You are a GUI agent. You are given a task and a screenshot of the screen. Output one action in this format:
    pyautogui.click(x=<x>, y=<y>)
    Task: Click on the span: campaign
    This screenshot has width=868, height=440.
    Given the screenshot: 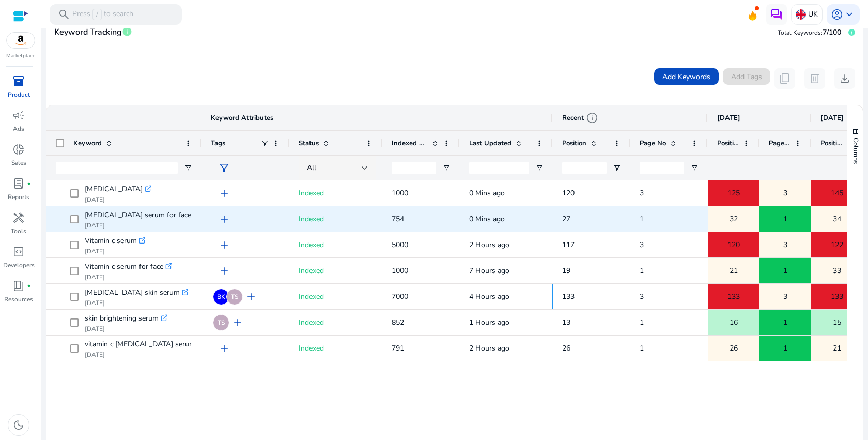 What is the action you would take?
    pyautogui.click(x=19, y=115)
    